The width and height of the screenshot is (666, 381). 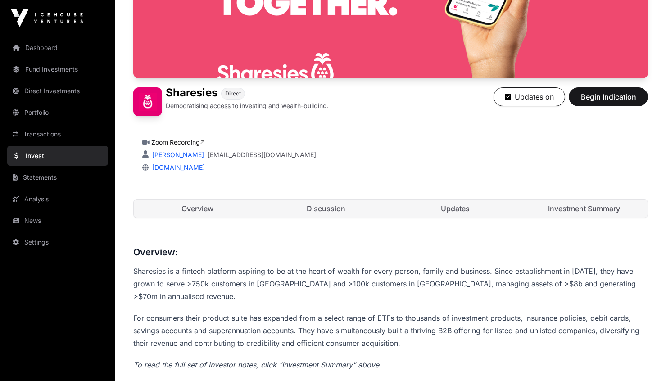 I want to click on img: Sharesies, so click(x=148, y=102).